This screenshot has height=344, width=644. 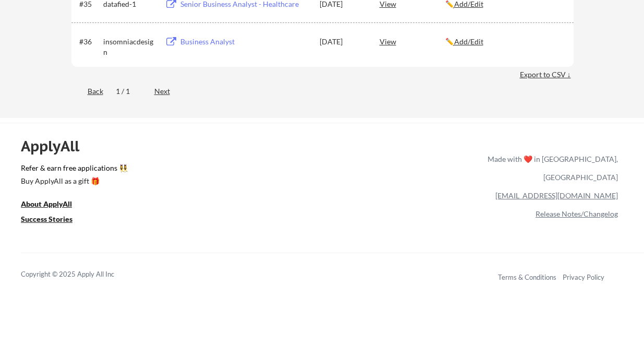 What do you see at coordinates (527, 277) in the screenshot?
I see `a: Terms & Conditions` at bounding box center [527, 277].